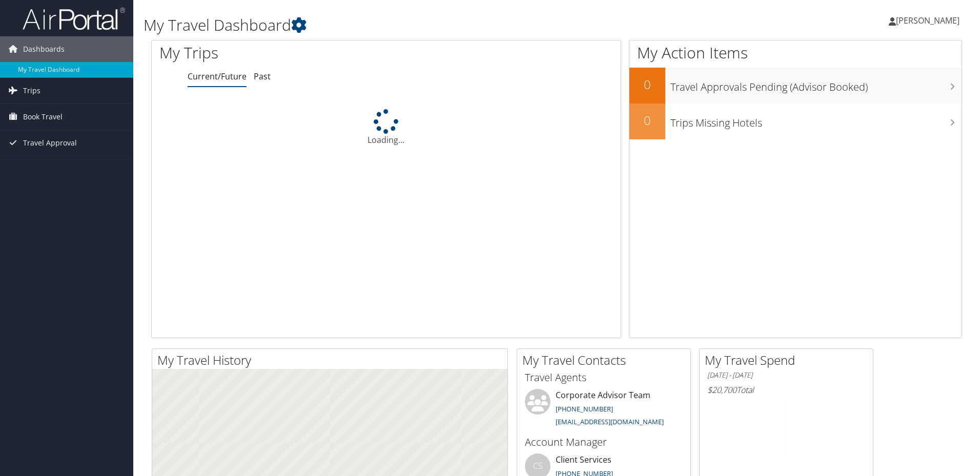 Image resolution: width=980 pixels, height=476 pixels. Describe the element at coordinates (50, 143) in the screenshot. I see `span: Travel Approval` at that location.